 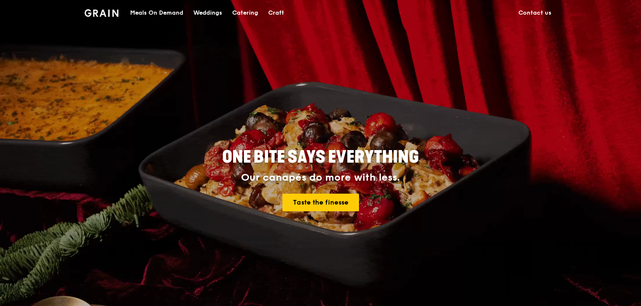 I want to click on div: Craft, so click(x=276, y=13).